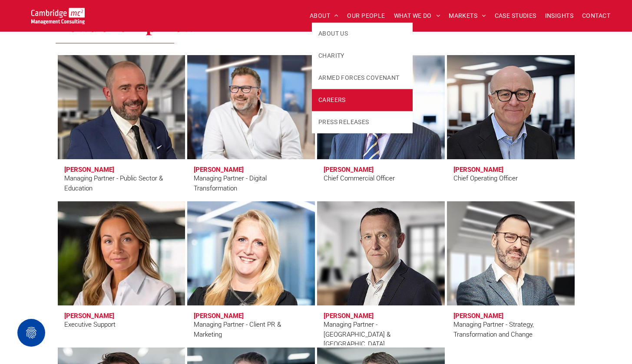  I want to click on div: Managing Partner - Strategy, Transformation and Change, so click(511, 330).